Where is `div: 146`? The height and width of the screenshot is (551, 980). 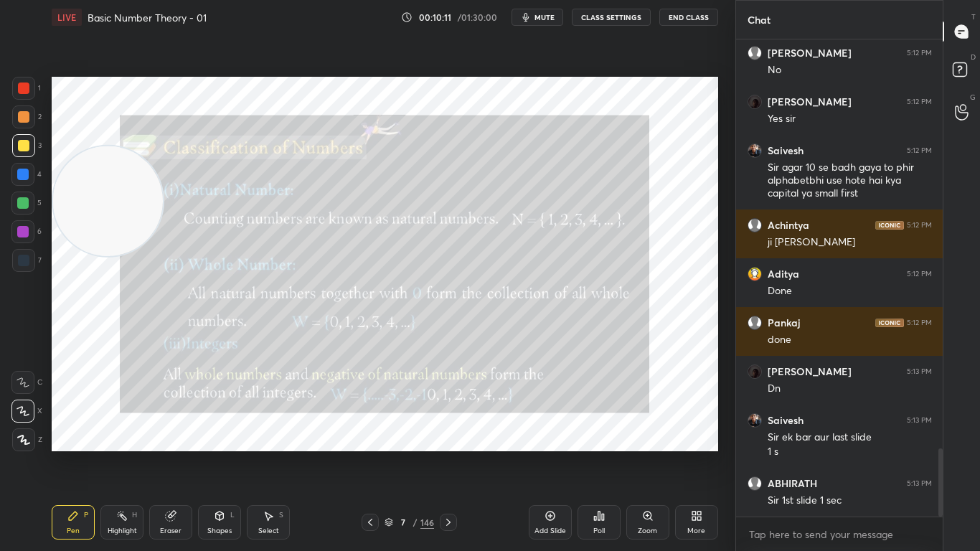
div: 146 is located at coordinates (427, 522).